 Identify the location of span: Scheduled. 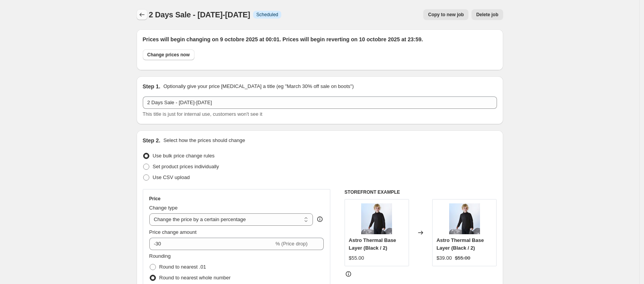
(267, 15).